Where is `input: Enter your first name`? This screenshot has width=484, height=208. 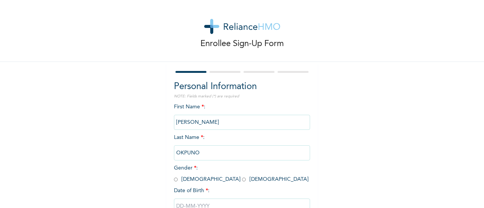 input: Enter your first name is located at coordinates (242, 122).